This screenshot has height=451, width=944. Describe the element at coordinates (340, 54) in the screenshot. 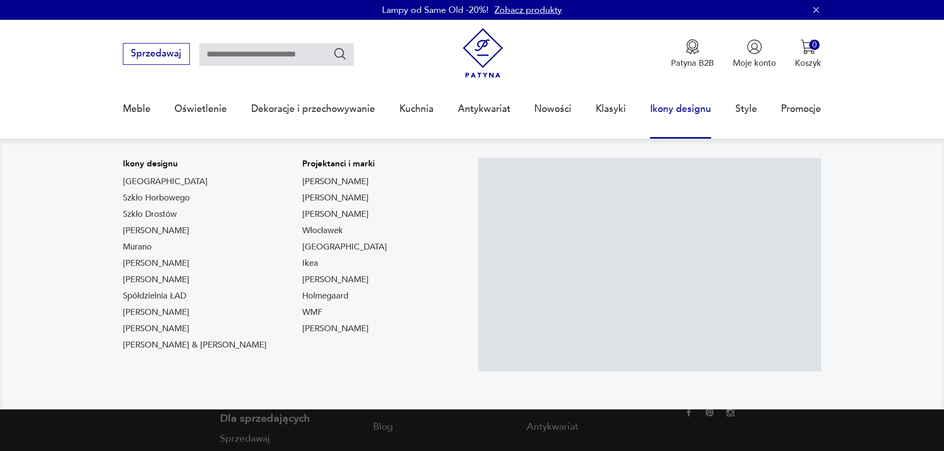

I see `button: Szukaj` at that location.